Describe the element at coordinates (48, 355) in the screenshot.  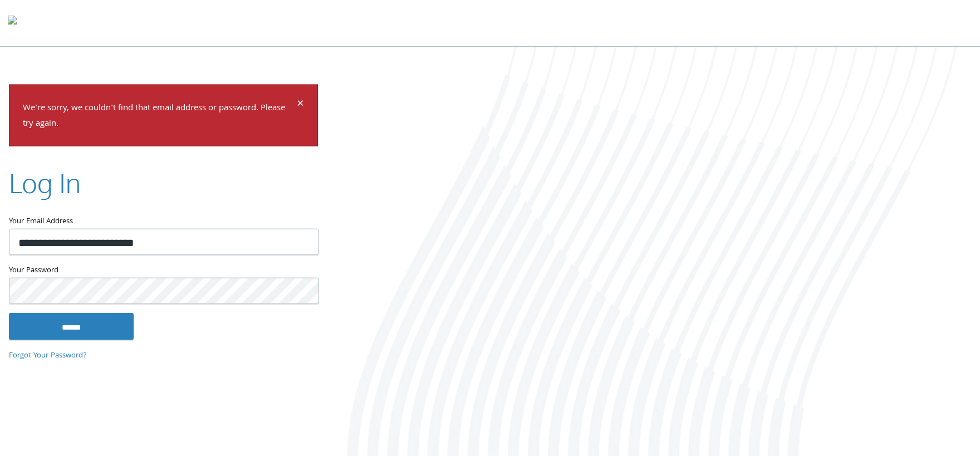
I see `a: Forgot Your Password?` at that location.